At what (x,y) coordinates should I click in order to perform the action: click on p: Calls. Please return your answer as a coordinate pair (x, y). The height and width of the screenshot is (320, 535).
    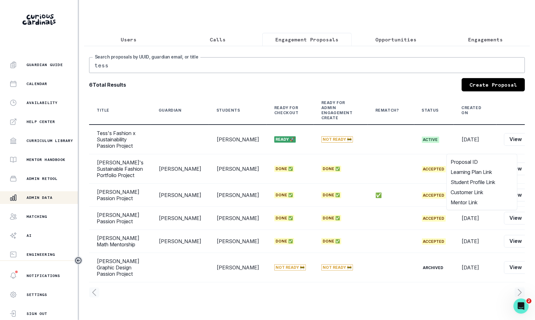
    Looking at the image, I should click on (218, 40).